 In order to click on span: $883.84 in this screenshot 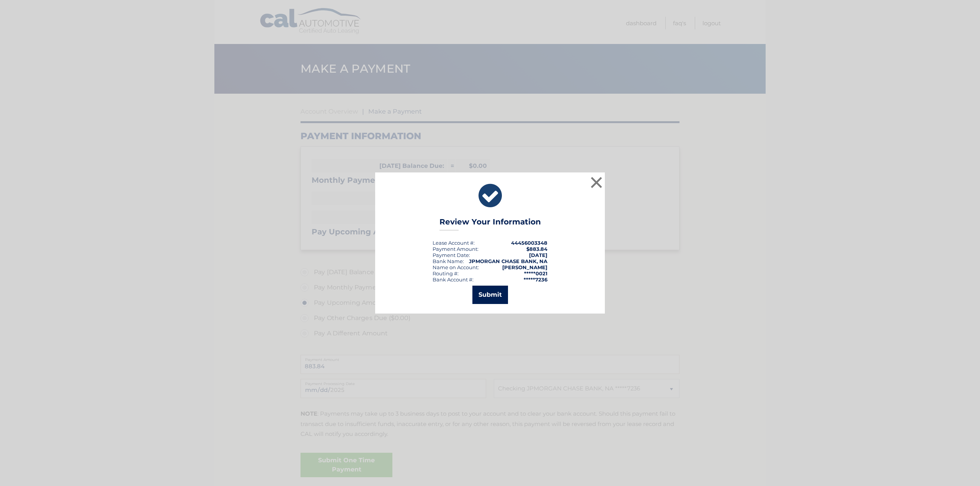, I will do `click(536, 249)`.